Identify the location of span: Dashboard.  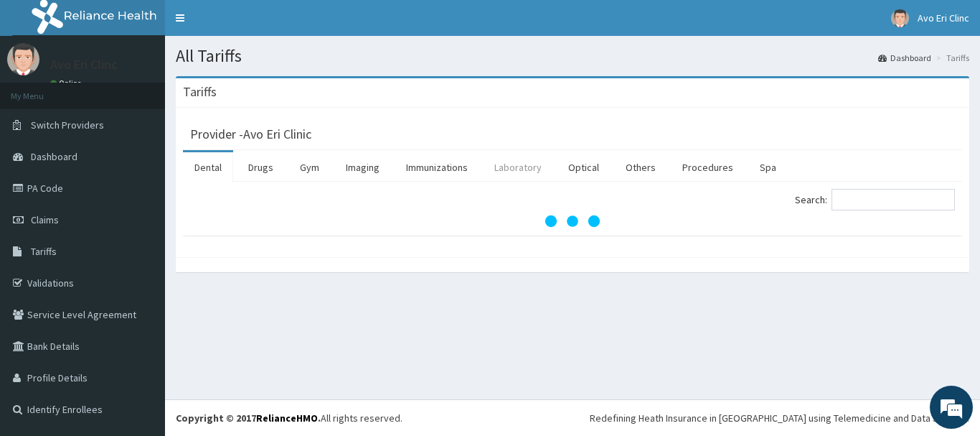
(54, 156).